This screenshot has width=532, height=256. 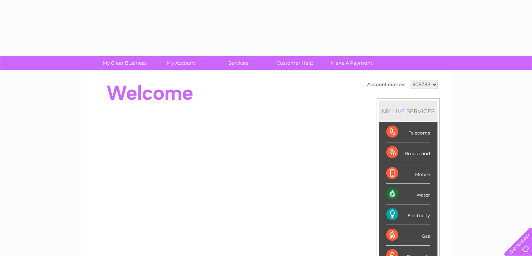 I want to click on div: LIVE, so click(x=398, y=111).